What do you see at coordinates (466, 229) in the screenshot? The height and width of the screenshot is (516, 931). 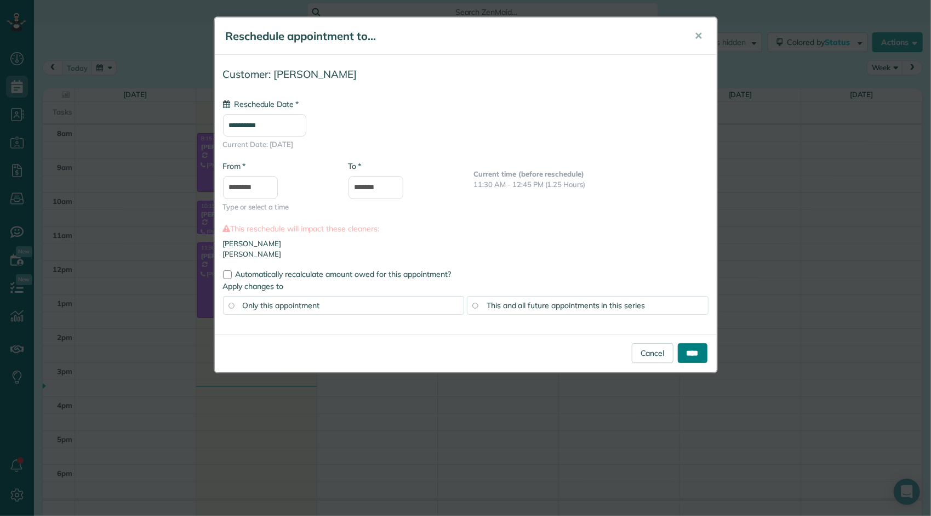 I see `label: This reschedule will impact these cleaners:` at bounding box center [466, 229].